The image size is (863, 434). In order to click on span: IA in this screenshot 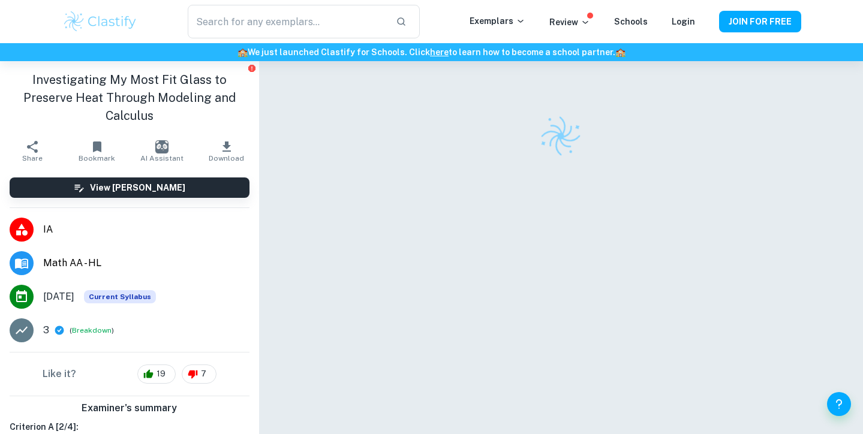, I will do `click(146, 230)`.